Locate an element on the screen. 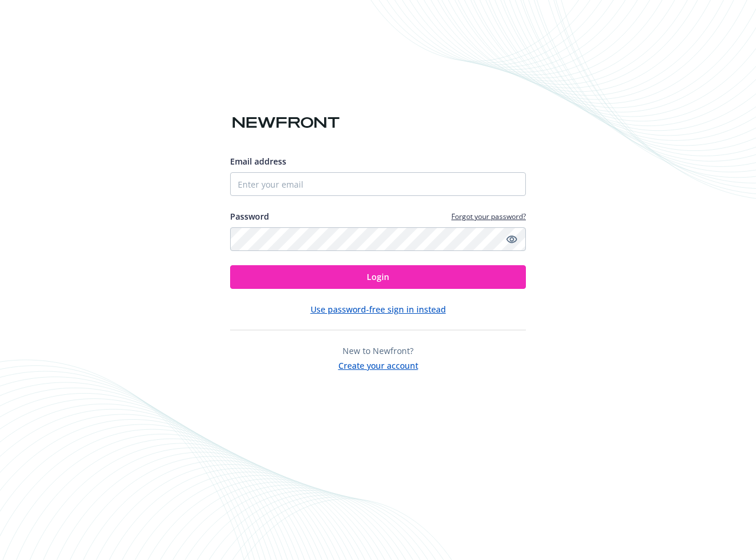  span: New to Newfront? is located at coordinates (378, 351).